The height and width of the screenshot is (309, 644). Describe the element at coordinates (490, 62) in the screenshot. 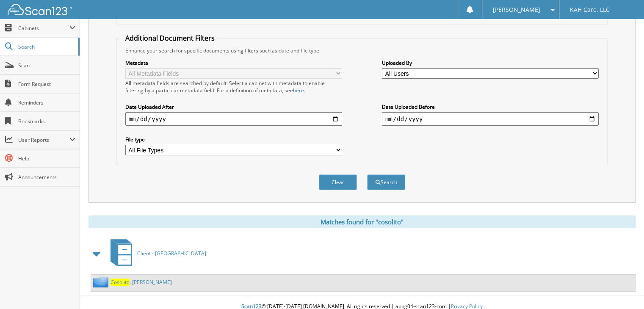

I see `label: Uploaded By` at that location.